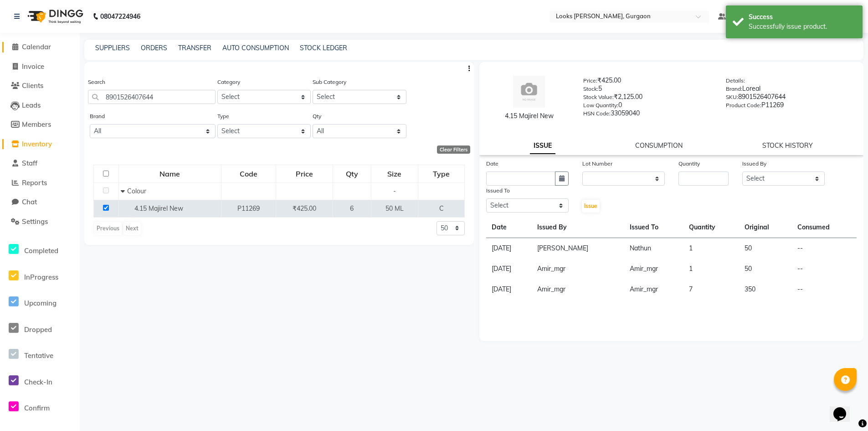 This screenshot has height=431, width=868. Describe the element at coordinates (39, 355) in the screenshot. I see `span: Tentative` at that location.